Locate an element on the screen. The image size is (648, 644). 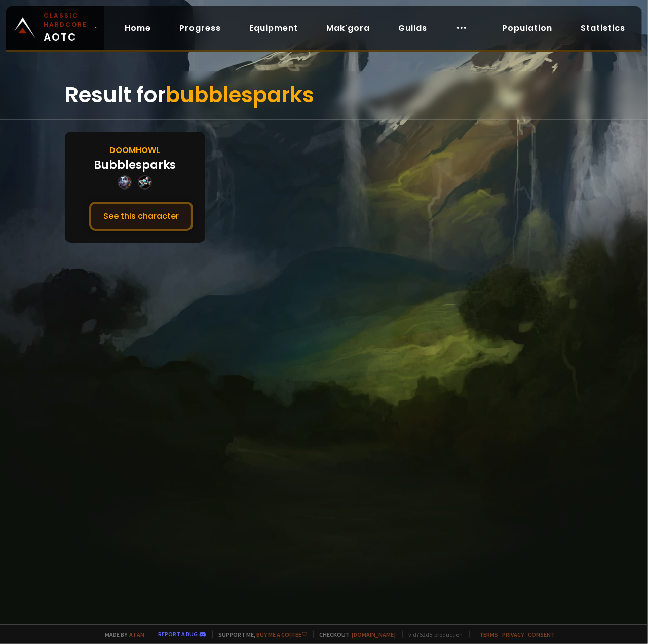
small: Classic Hardcore is located at coordinates (67, 20).